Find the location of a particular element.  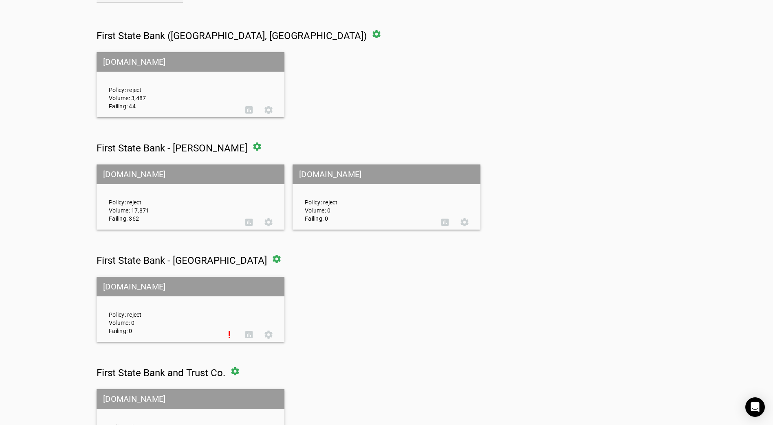

div: Policy: reject Volume: 17,871 Failing: 362 is located at coordinates (171, 197).